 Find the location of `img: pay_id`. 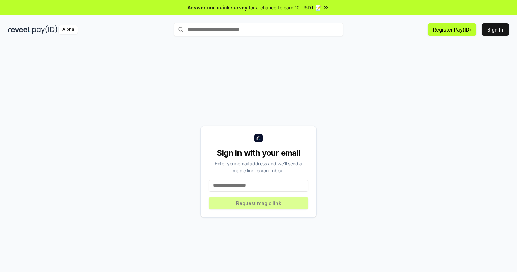

img: pay_id is located at coordinates (45, 29).